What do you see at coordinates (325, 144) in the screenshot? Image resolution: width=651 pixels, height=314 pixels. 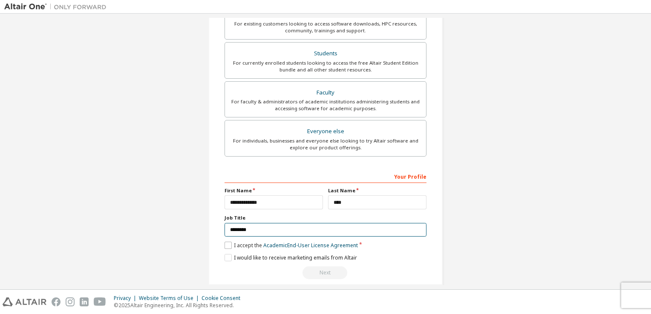 I see `div: For individuals, businesses and everyone else looking to try Altair software and explore our prod...` at bounding box center [325, 144].